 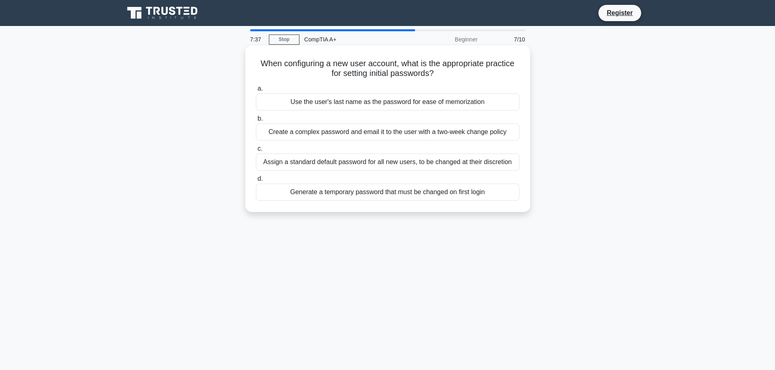 What do you see at coordinates (257, 39) in the screenshot?
I see `div: 7:37` at bounding box center [257, 39].